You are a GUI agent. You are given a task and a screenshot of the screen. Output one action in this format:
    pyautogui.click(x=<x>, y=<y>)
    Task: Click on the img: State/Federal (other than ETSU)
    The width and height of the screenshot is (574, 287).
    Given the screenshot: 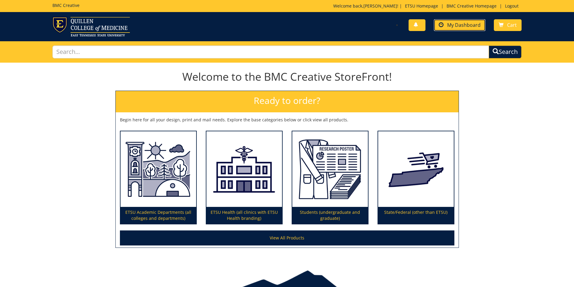 What is the action you would take?
    pyautogui.click(x=416, y=169)
    